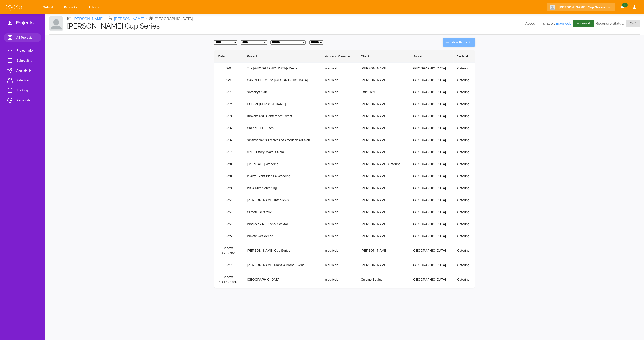  What do you see at coordinates (282, 140) in the screenshot?
I see `td: Smithsonian's Archives of American Art Gala` at bounding box center [282, 140].